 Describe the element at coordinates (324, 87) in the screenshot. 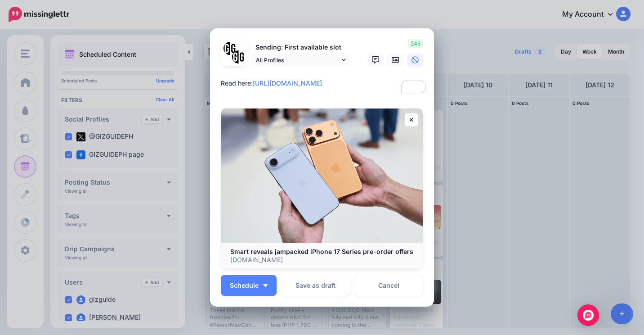

I see `textarea: To enrich screen reader interactions, please activate Accessibility in Grammarly extension settings` at that location.